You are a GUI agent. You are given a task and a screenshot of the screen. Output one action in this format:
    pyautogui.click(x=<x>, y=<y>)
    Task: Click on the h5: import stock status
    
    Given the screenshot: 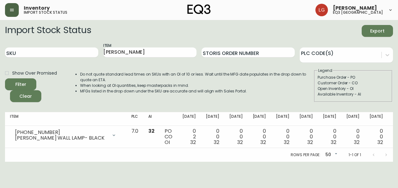 What is the action you would take?
    pyautogui.click(x=45, y=13)
    